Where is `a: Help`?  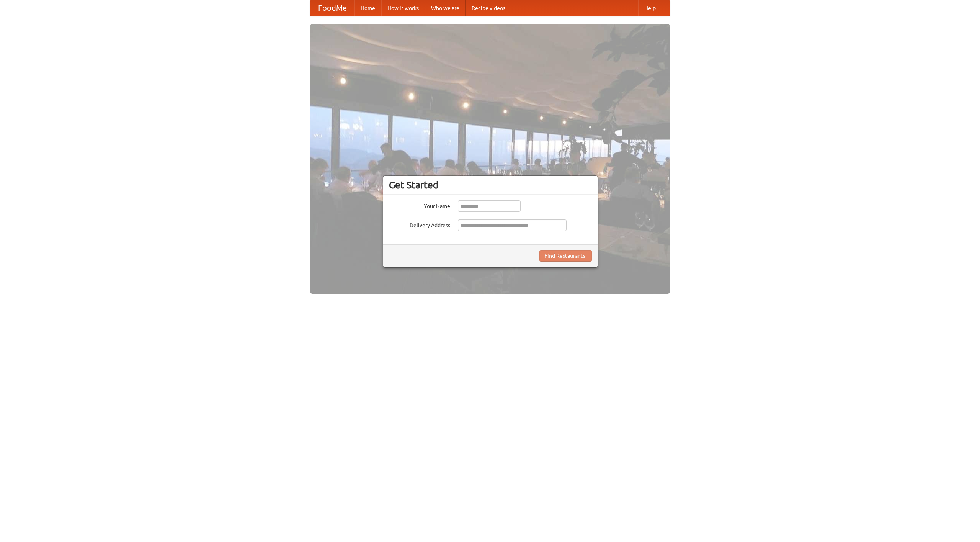 a: Help is located at coordinates (650, 8).